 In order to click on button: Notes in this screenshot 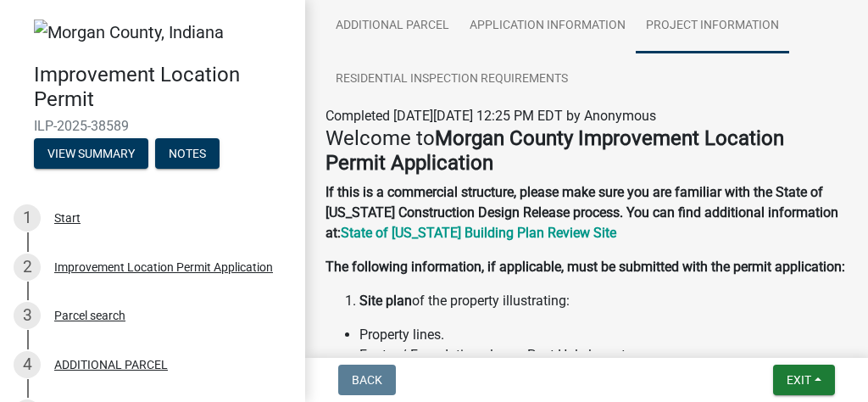, I will do `click(187, 153)`.